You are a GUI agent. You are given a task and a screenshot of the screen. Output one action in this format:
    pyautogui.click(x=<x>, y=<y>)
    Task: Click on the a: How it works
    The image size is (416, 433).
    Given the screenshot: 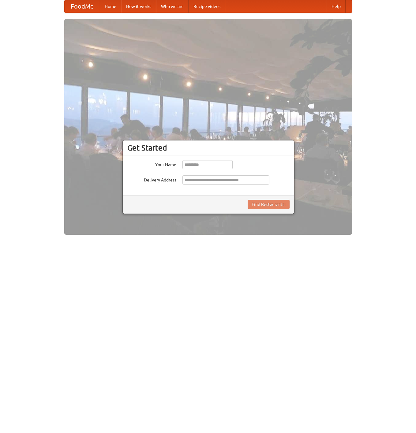 What is the action you would take?
    pyautogui.click(x=139, y=6)
    